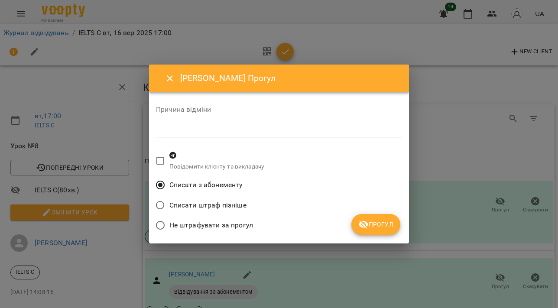 The height and width of the screenshot is (308, 558). What do you see at coordinates (217, 167) in the screenshot?
I see `p: Повідомити клієнту та викладачу` at bounding box center [217, 167].